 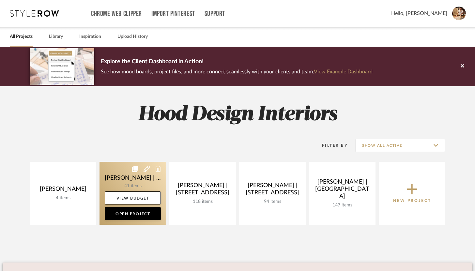 What do you see at coordinates (133, 214) in the screenshot?
I see `a: Open Project` at bounding box center [133, 214].